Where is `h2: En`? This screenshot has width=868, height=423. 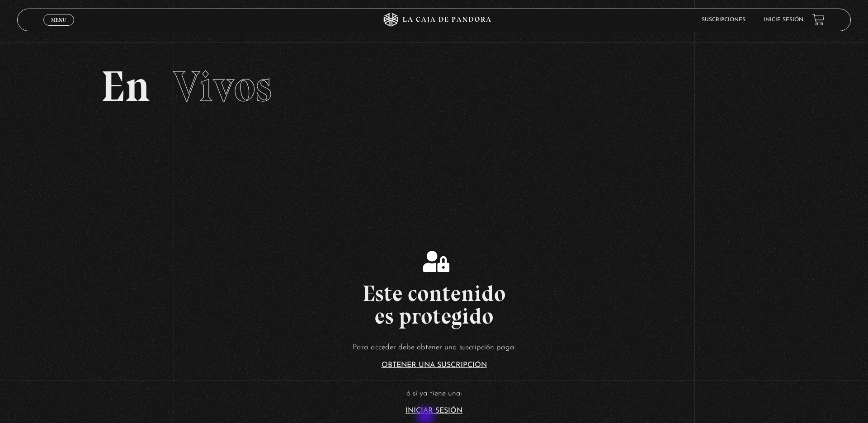 h2: En is located at coordinates (434, 87).